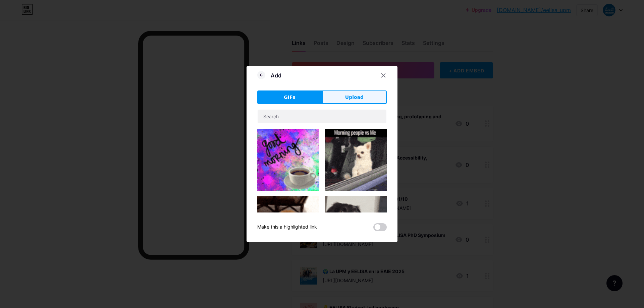 This screenshot has width=644, height=308. Describe the element at coordinates (289, 97) in the screenshot. I see `button: GIFs` at that location.